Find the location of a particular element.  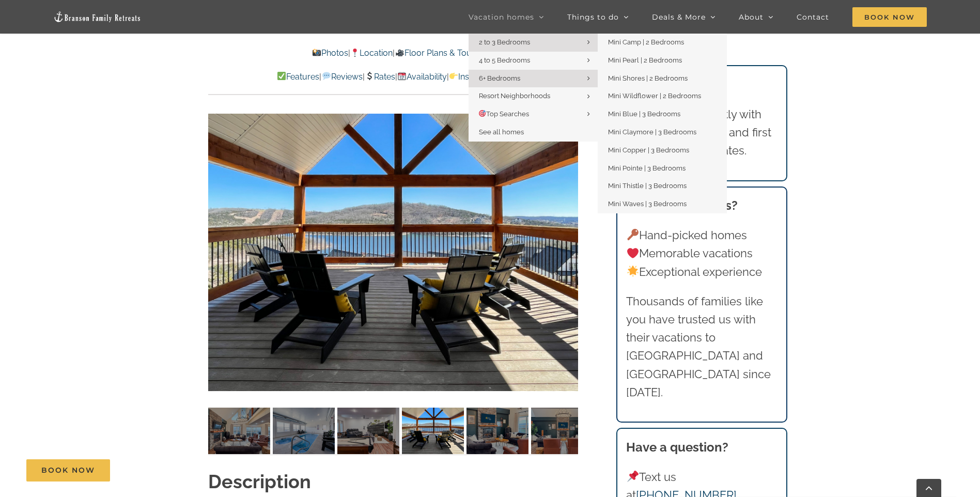

img: Highland-Retreat-vacation-home-rental-Table-Rock-Lake-84-scaled.jpg-nggid03315-ngg0dyn-120x90-00f... is located at coordinates (433, 431).